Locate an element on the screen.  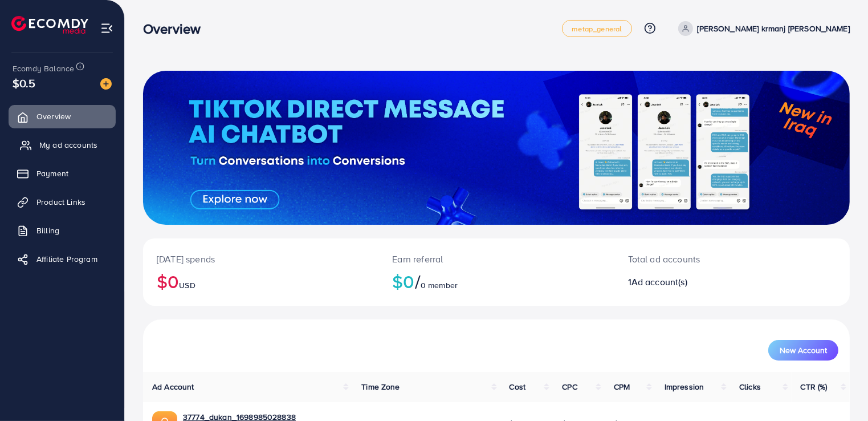
p: Total ad accounts is located at coordinates (703, 259).